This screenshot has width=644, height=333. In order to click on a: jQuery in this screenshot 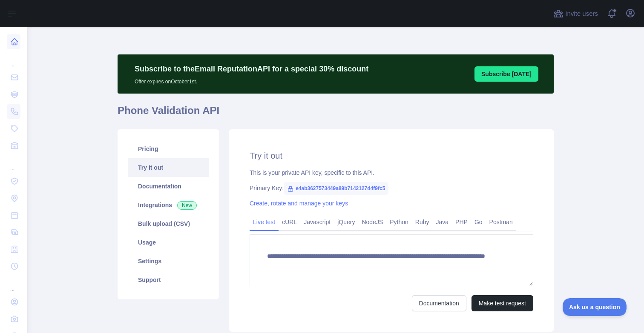, I will do `click(346, 222)`.